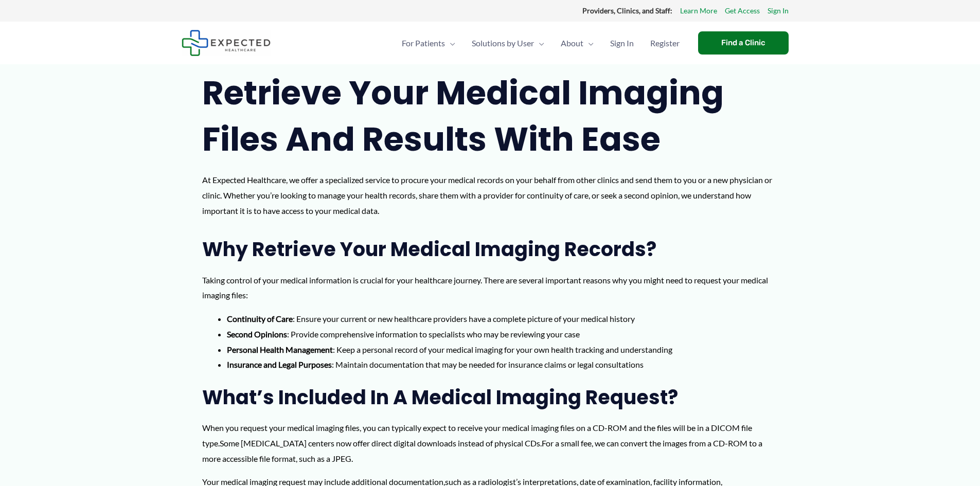 Image resolution: width=980 pixels, height=486 pixels. Describe the element at coordinates (665, 43) in the screenshot. I see `span: Register` at that location.